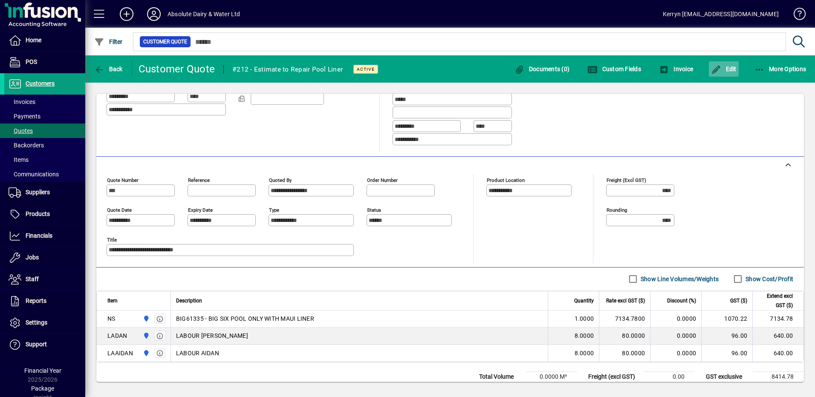 The image size is (815, 397). What do you see at coordinates (108, 42) in the screenshot?
I see `button: Filter` at bounding box center [108, 42].